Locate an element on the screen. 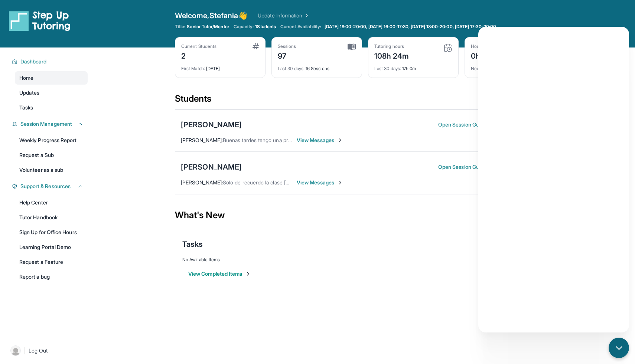  a: Volunteer as a sub is located at coordinates (51, 170).